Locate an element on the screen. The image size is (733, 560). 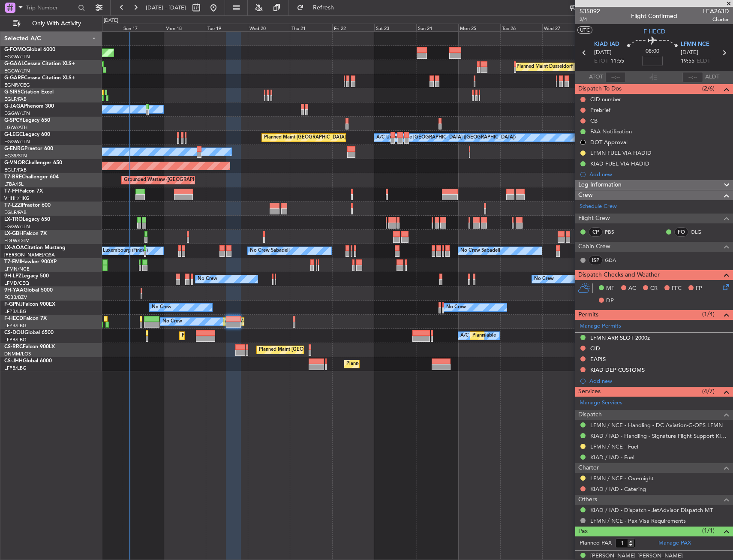
span: G-JAGA is located at coordinates (14, 106).